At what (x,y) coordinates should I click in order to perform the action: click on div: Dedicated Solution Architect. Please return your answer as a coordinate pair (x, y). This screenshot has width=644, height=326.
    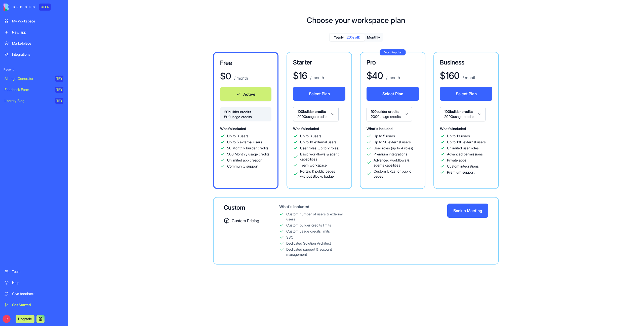
    Looking at the image, I should click on (308, 243).